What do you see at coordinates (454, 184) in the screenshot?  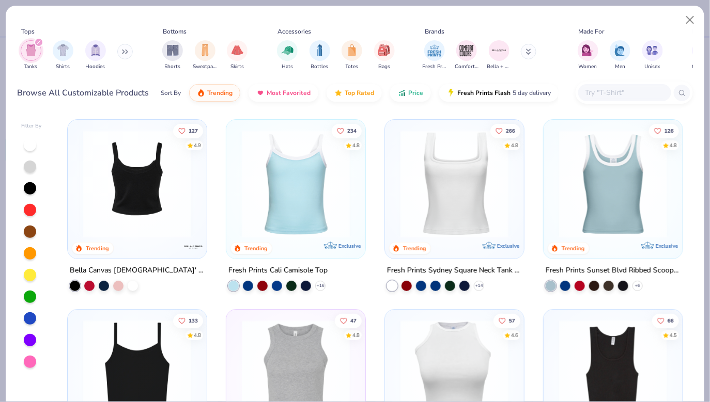 I see `img: 94a2aa95-cd2b-4983-969b-ecd512716e9a` at bounding box center [454, 184].